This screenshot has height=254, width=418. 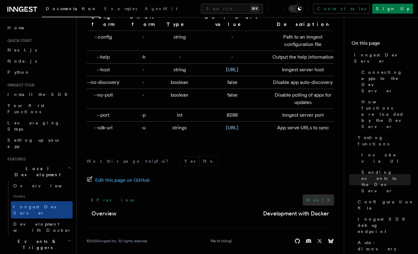 What do you see at coordinates (232, 115) in the screenshot?
I see `td: 8288` at bounding box center [232, 115].